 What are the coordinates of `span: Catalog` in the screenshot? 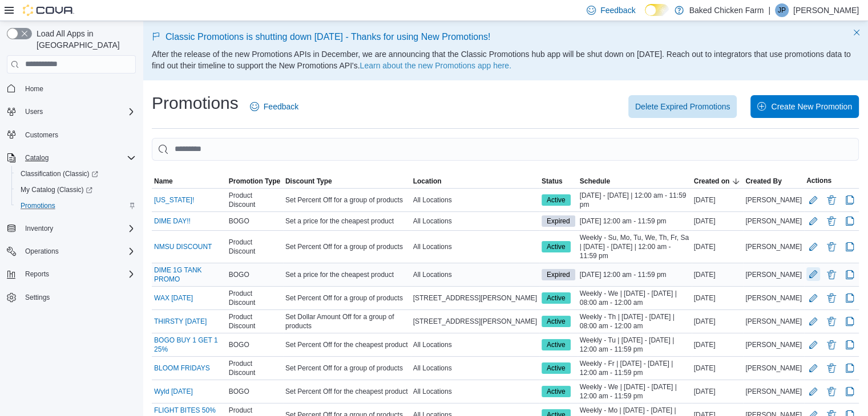 It's located at (36, 158).